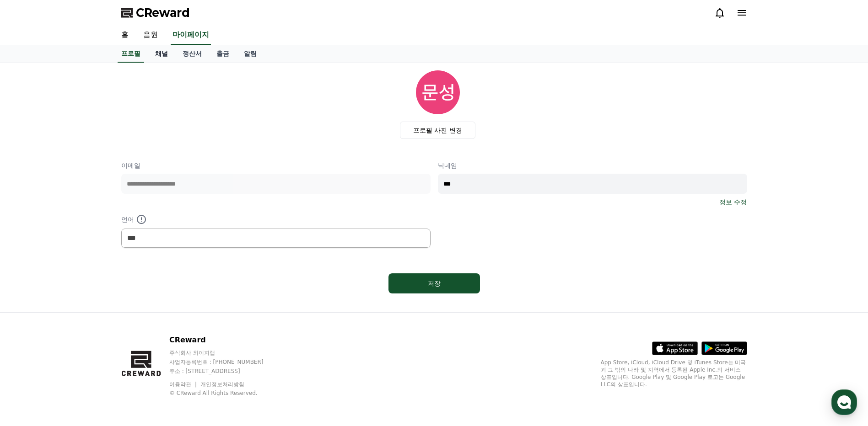  What do you see at coordinates (276, 166) in the screenshot?
I see `p: 이메일` at bounding box center [276, 166].